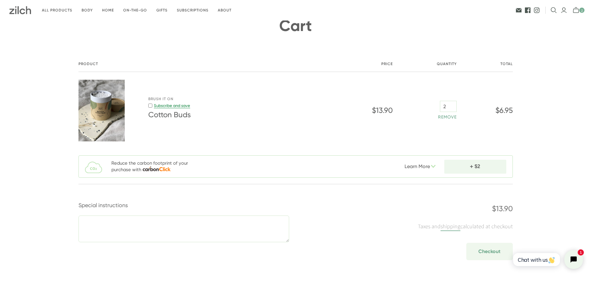 This screenshot has height=285, width=591. I want to click on button: Checkout, so click(489, 252).